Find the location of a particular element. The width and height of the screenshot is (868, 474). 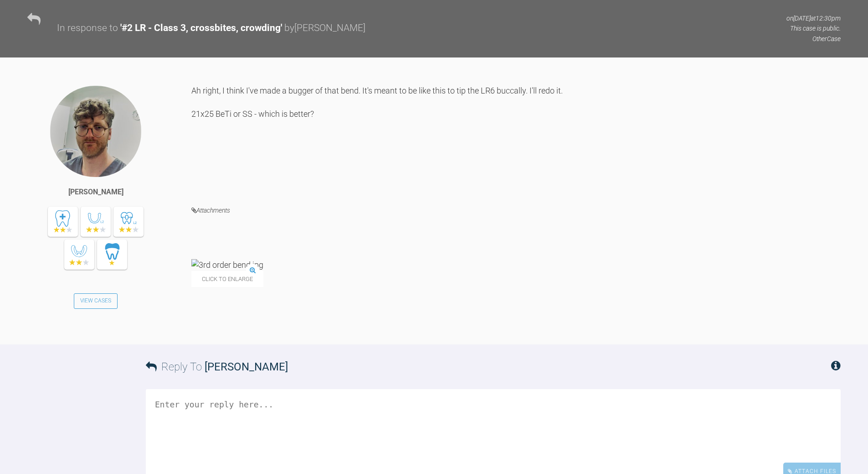

div: Ah right, I think I've made a bugger of that bend. It's meant to be like this to tip the LR6 bucc... is located at coordinates (516, 138).